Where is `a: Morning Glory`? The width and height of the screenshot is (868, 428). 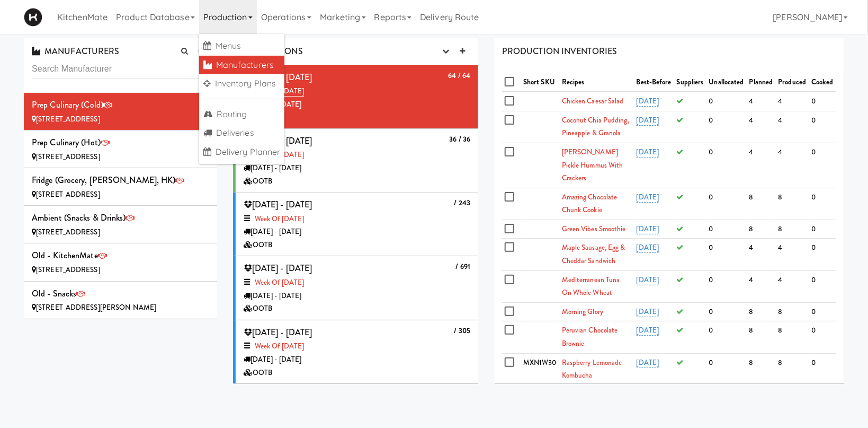
a: Morning Glory is located at coordinates (583, 311).